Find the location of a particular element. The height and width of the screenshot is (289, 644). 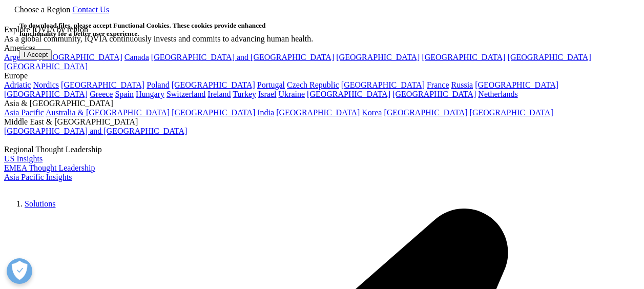

a: Korea is located at coordinates (372, 112).